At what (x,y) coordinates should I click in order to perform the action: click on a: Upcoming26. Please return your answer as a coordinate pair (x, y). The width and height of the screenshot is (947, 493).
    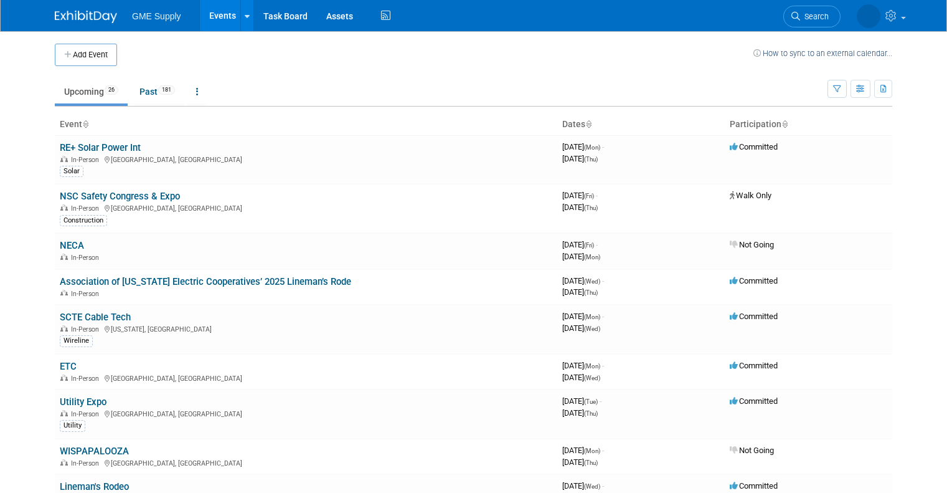
    Looking at the image, I should click on (91, 92).